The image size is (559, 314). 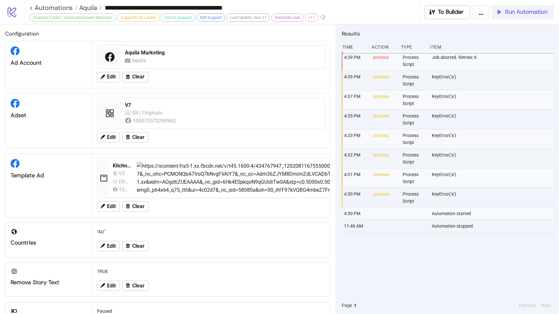 What do you see at coordinates (356, 119) in the screenshot?
I see `div: 4:35 PM` at bounding box center [356, 119].